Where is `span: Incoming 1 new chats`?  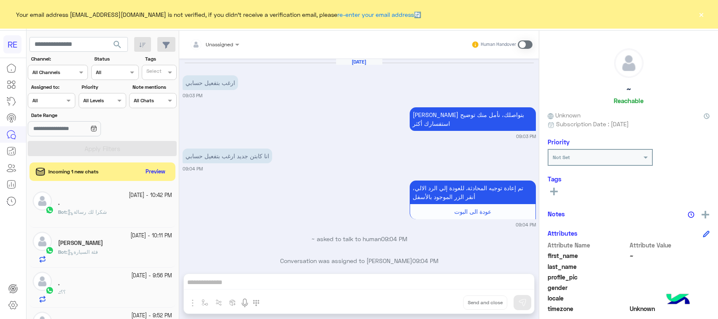
span: Incoming 1 new chats is located at coordinates (73, 172).